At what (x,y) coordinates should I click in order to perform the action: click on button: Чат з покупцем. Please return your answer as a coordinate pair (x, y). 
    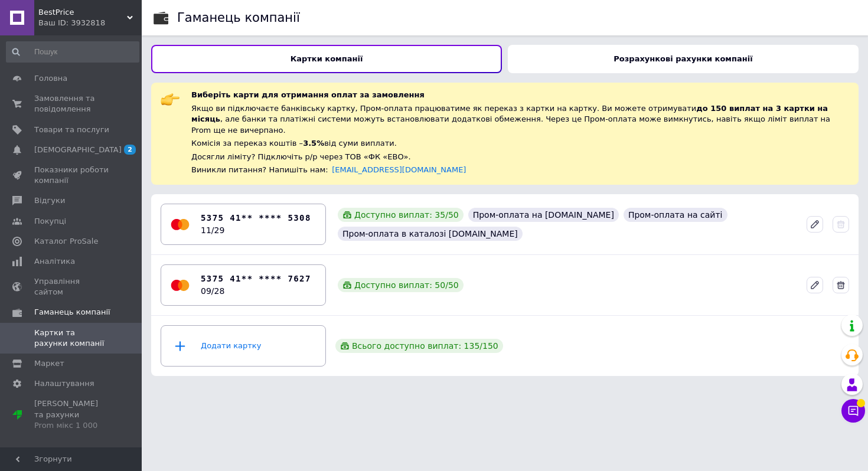
    Looking at the image, I should click on (853, 411).